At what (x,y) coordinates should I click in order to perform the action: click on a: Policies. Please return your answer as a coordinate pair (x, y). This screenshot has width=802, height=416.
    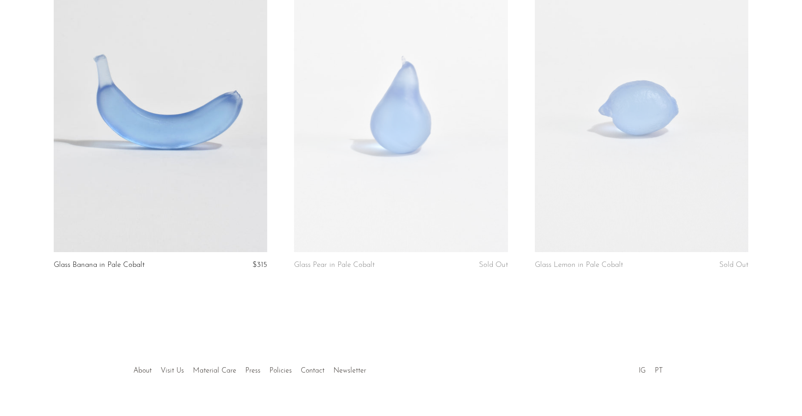
    Looking at the image, I should click on (281, 370).